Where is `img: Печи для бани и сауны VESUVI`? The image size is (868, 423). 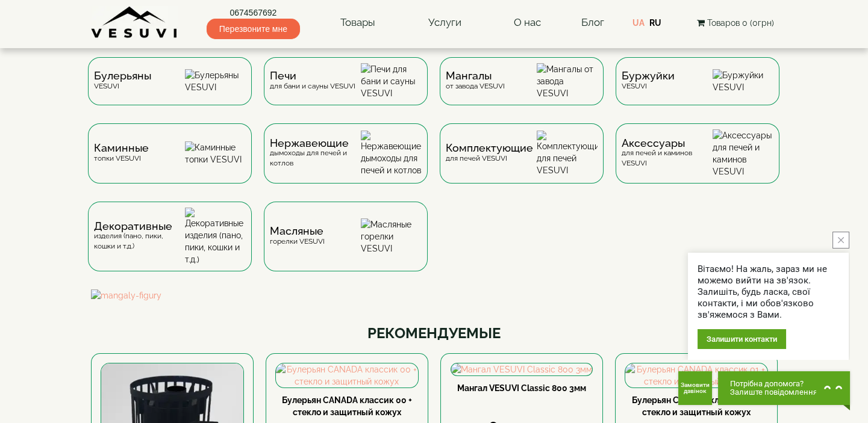
img: Печи для бани и сауны VESUVI is located at coordinates (391, 81).